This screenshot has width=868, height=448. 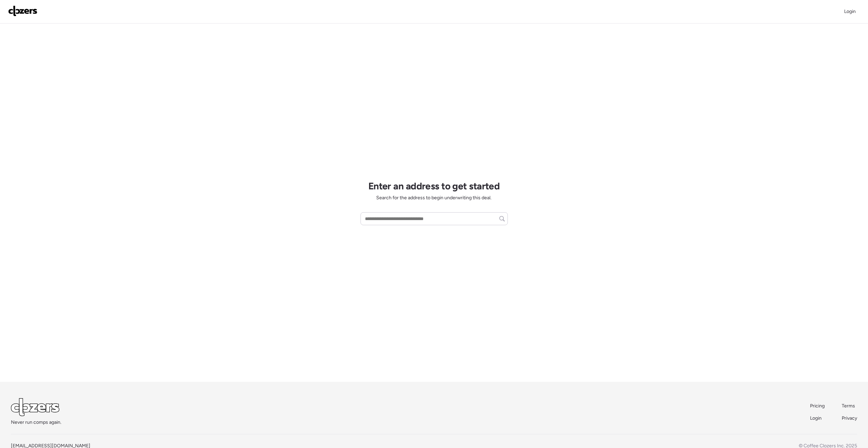 I want to click on a: Pricing, so click(x=818, y=406).